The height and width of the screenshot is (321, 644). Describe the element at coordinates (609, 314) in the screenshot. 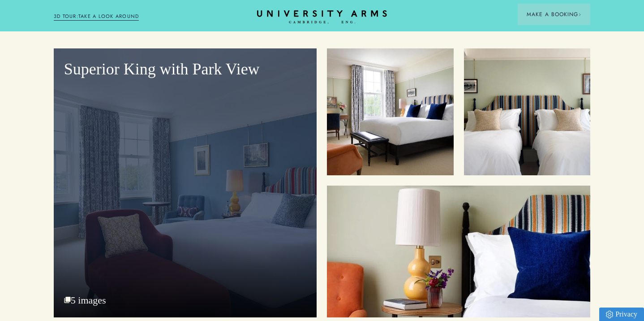

I see `img: Privacy` at that location.